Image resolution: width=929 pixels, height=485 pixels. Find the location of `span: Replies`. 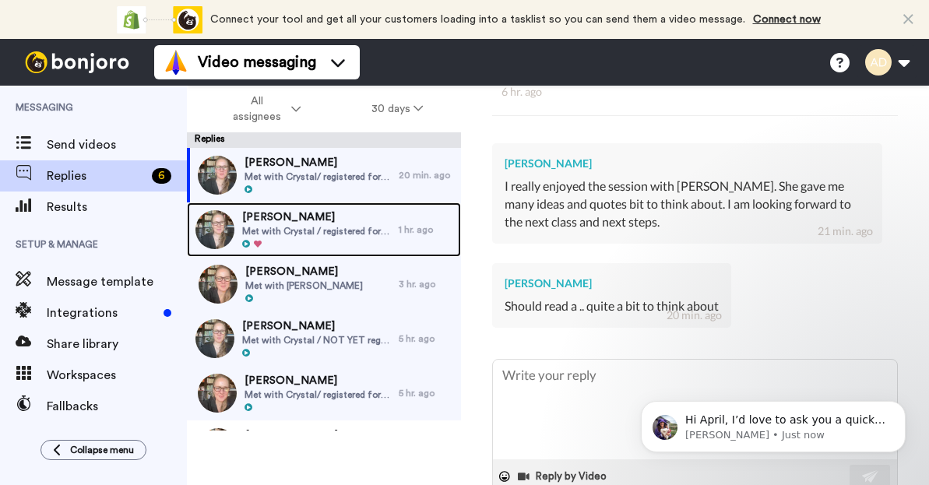

span: Replies is located at coordinates (96, 176).